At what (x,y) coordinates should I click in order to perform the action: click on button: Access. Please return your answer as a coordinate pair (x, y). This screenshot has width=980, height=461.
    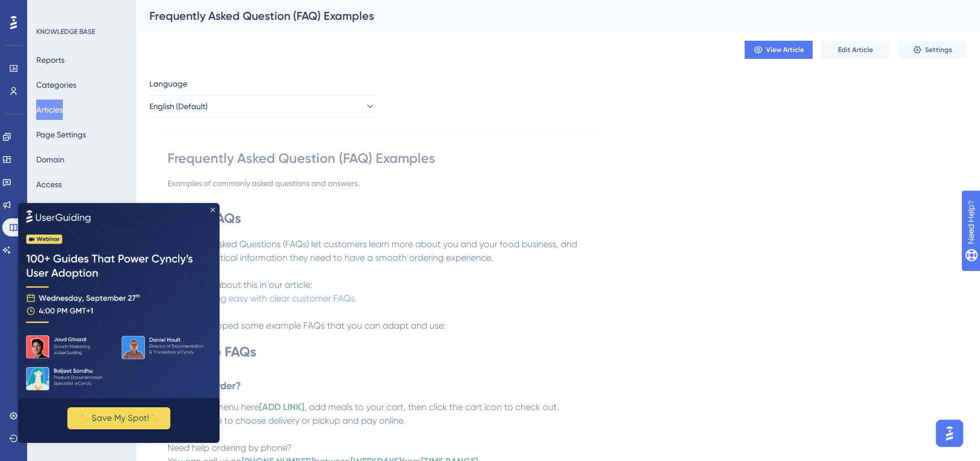
    Looking at the image, I should click on (48, 184).